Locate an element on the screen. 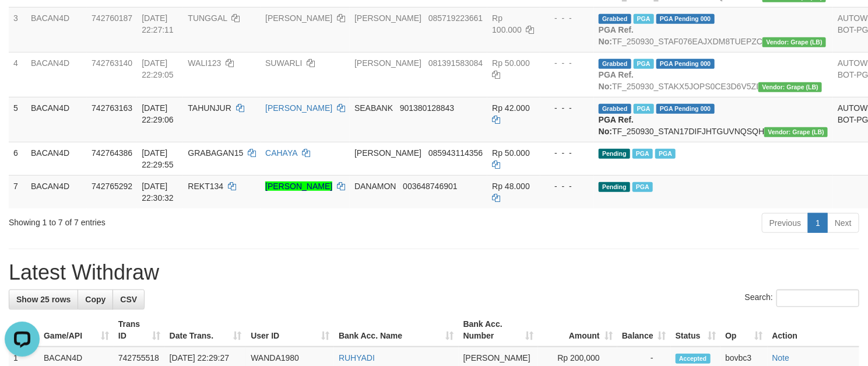  a: CSV is located at coordinates (128, 299).